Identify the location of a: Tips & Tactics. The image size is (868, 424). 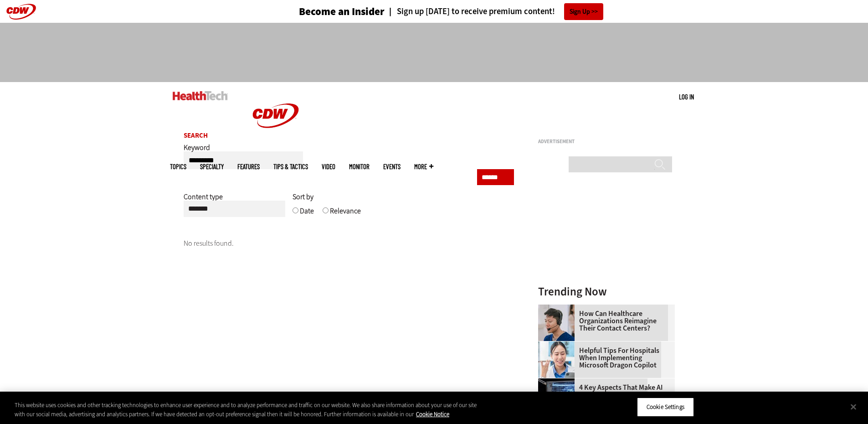
(291, 166).